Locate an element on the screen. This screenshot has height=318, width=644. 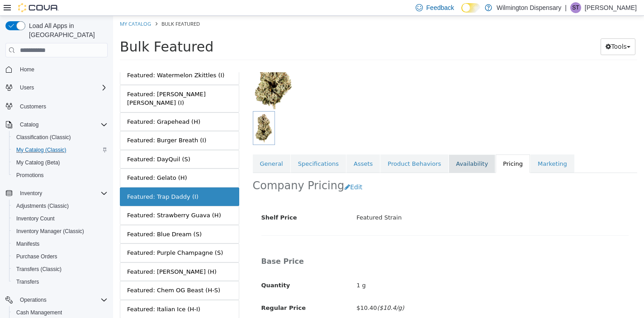
button: Home is located at coordinates (56, 69).